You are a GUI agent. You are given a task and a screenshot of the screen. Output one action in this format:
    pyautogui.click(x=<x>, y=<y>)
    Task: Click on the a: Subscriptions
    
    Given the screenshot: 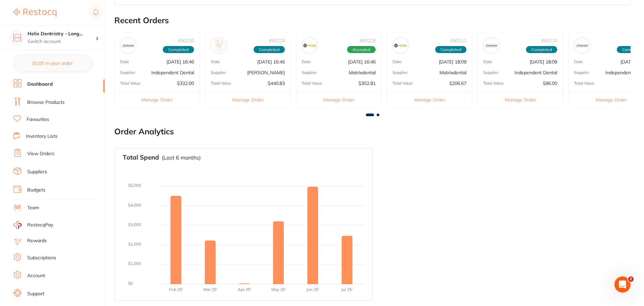 What is the action you would take?
    pyautogui.click(x=42, y=258)
    